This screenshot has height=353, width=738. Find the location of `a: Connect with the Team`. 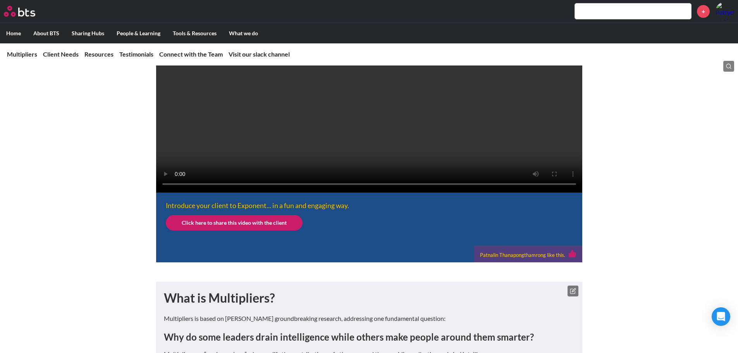

a: Connect with the Team is located at coordinates (191, 54).